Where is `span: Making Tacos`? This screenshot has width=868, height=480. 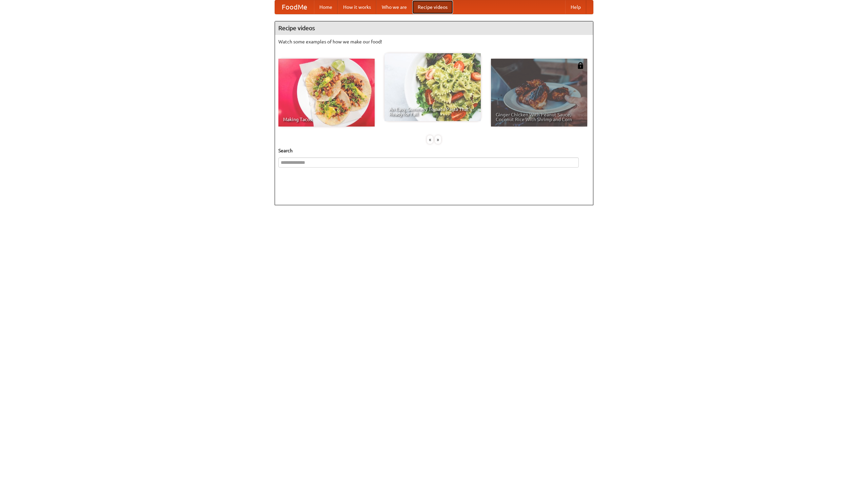 span: Making Tacos is located at coordinates (326, 119).